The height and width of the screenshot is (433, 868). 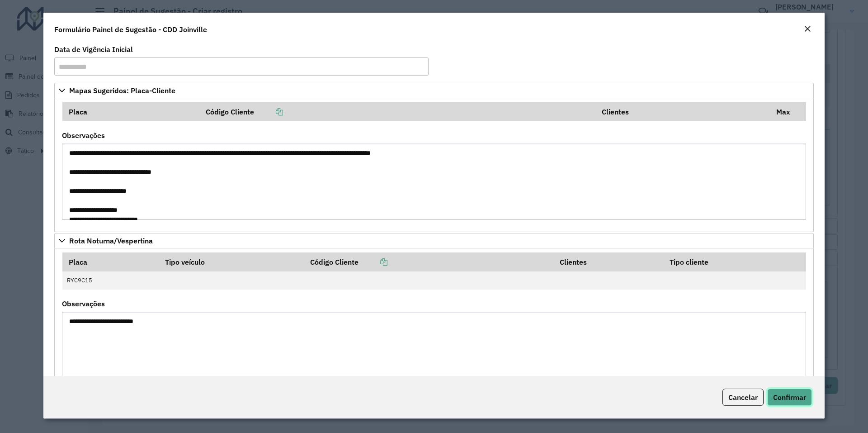 I want to click on a: Rota Noturna/Vespertina, so click(x=434, y=241).